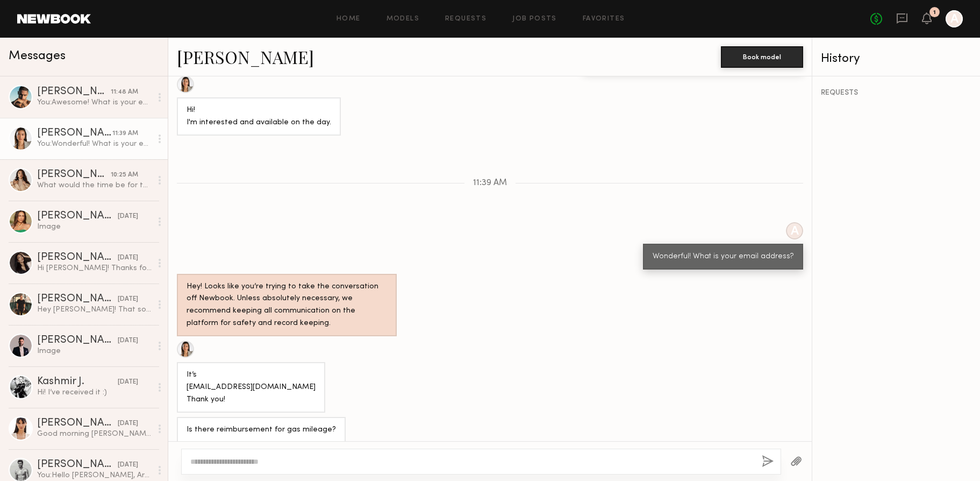 The height and width of the screenshot is (481, 980). Describe the element at coordinates (94, 144) in the screenshot. I see `div: You: Wonderful! What is your email address?` at that location.